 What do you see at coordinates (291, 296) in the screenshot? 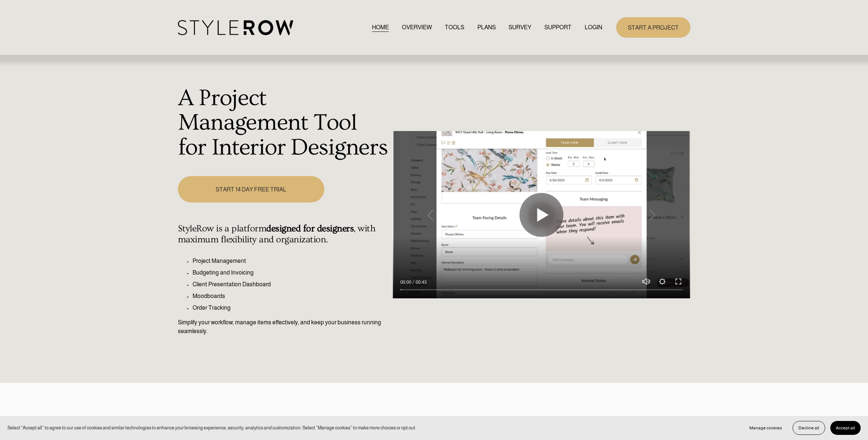
I see `p: Moodboards` at bounding box center [291, 296].